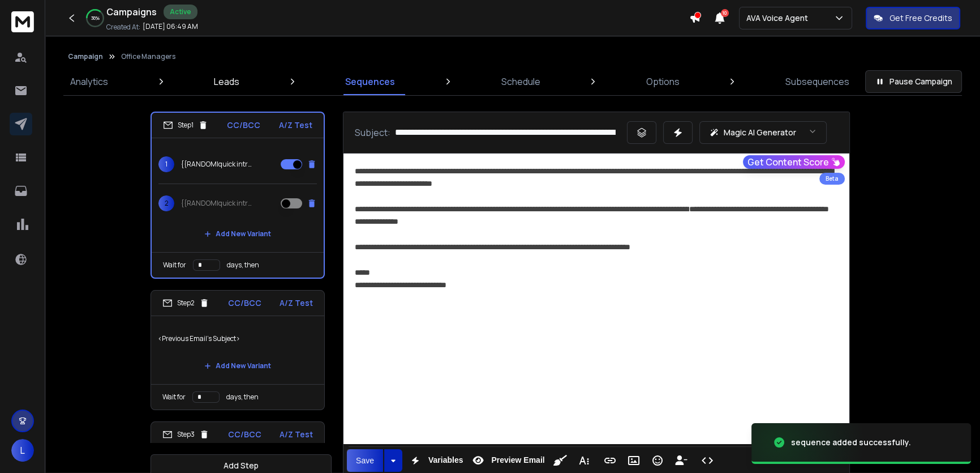  Describe the element at coordinates (760, 133) in the screenshot. I see `p: Magic AI Generator` at that location.